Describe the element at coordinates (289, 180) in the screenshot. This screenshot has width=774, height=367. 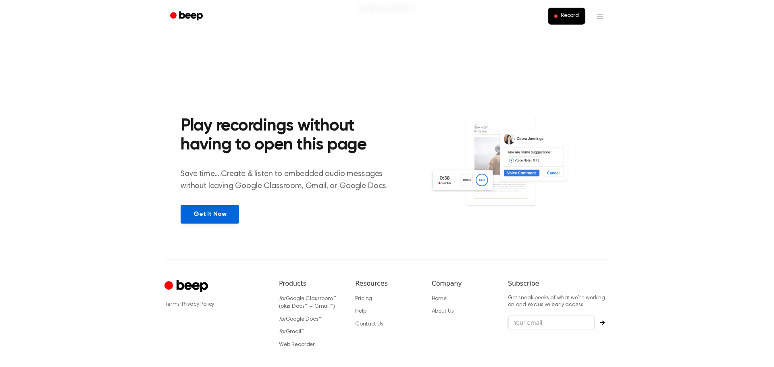
I see `p: Save time....Create & listen to embedded audio messages without leaving Google Classroom, Gmail, ...` at that location.